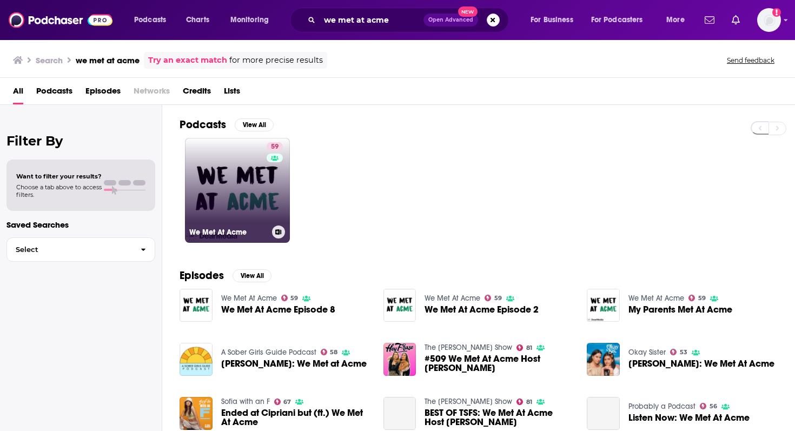  I want to click on span: All, so click(18, 93).